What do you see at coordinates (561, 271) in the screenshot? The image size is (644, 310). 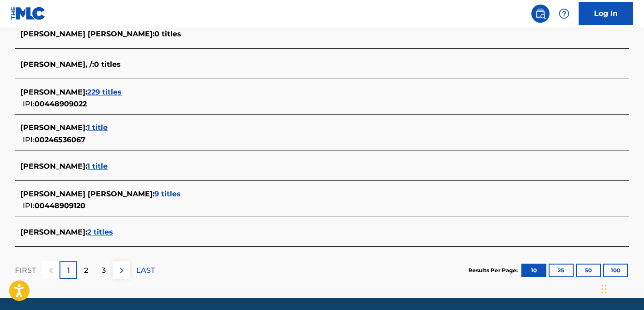 I see `button: 25` at bounding box center [561, 271].